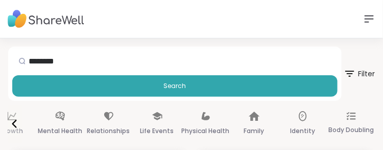 Image resolution: width=383 pixels, height=150 pixels. Describe the element at coordinates (254, 131) in the screenshot. I see `p: Family` at that location.